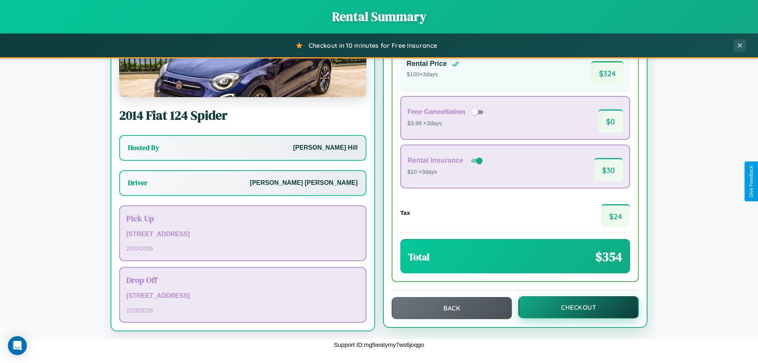 The height and width of the screenshot is (363, 758). Describe the element at coordinates (610, 121) in the screenshot. I see `span: $ 0` at that location.